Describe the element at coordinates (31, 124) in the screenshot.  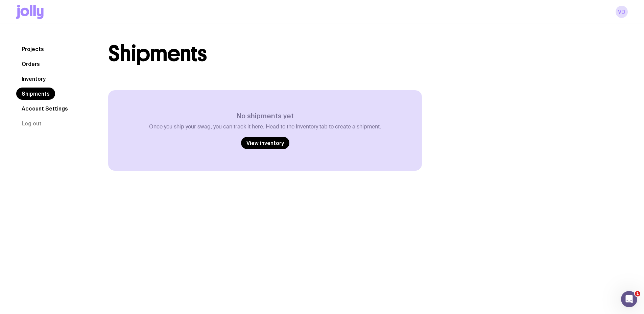
I see `button: Log out` at that location.